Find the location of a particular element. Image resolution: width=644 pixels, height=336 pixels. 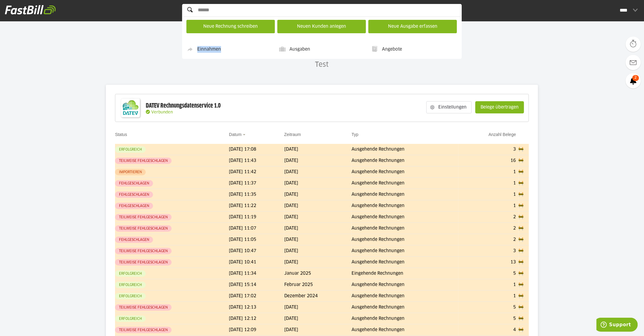

span: 2 is located at coordinates (636, 78).